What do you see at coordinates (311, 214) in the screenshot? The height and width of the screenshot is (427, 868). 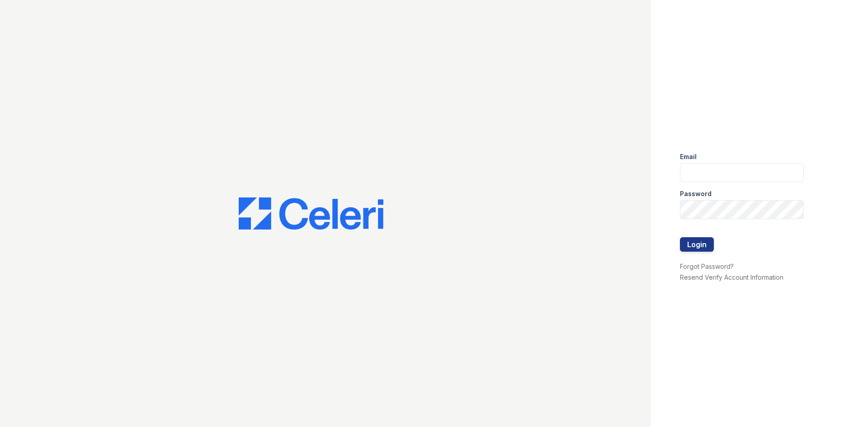 I see `img: CE_Logo_Blue-a8612792a0a2168367f1c8372b55b34899dd931a85d93a1a3d3e32e68fde9ad4.png` at bounding box center [311, 214].